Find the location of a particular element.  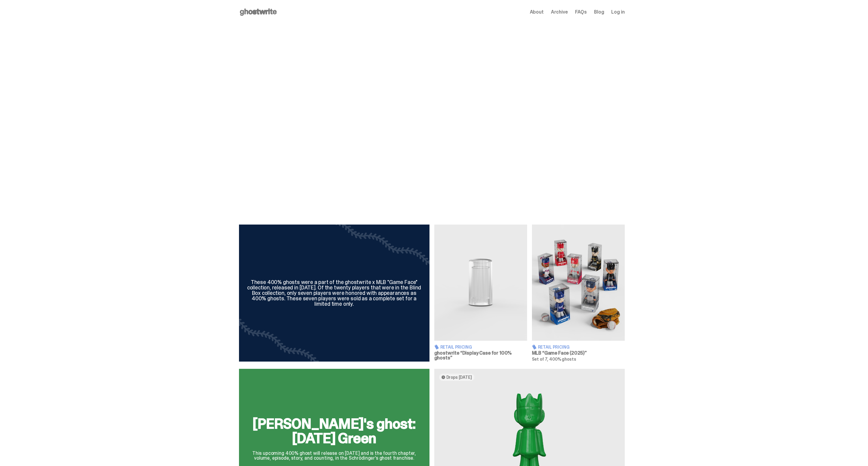

span: Archive is located at coordinates (560, 12).